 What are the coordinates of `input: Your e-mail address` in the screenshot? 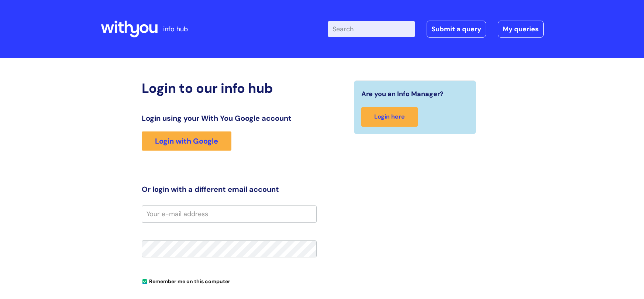 It's located at (229, 214).